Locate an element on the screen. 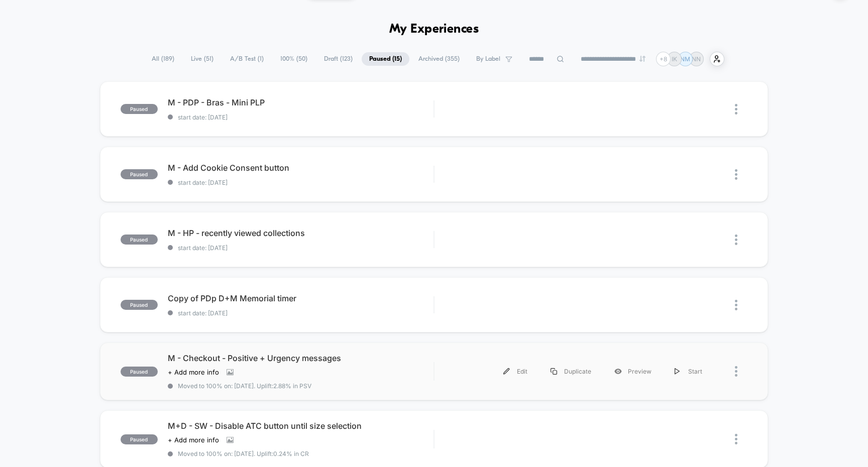 This screenshot has width=868, height=467. div: Start is located at coordinates (688, 371).